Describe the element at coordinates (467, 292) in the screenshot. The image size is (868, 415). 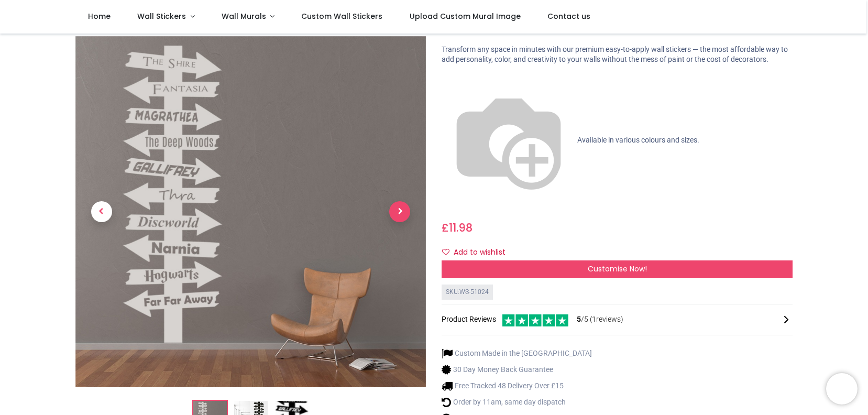
I see `div: SKU: WS-51024` at that location.